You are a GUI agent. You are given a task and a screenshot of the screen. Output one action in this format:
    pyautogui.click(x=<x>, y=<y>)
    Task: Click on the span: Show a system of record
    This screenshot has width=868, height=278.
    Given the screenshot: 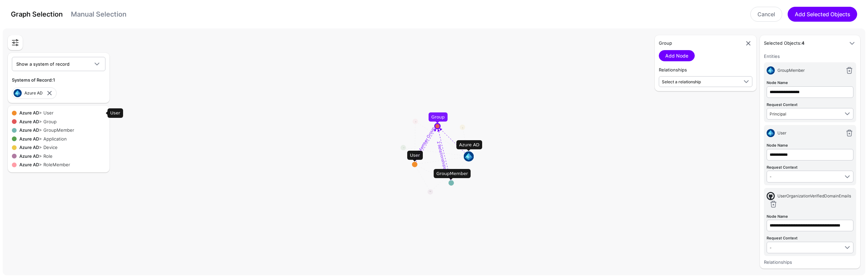 What is the action you would take?
    pyautogui.click(x=43, y=64)
    